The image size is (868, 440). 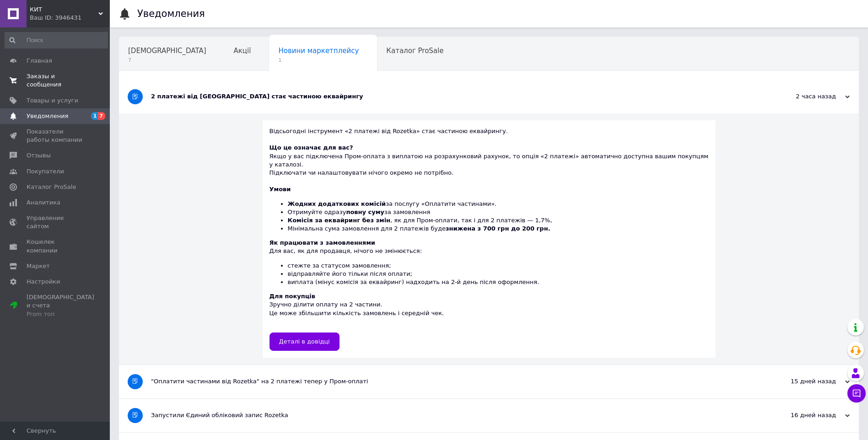 I want to click on span: Покупатели, so click(x=45, y=171).